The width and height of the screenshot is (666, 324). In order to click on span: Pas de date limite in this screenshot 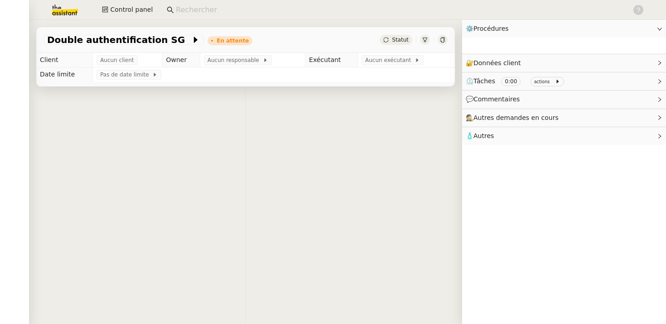, I will do `click(126, 75)`.